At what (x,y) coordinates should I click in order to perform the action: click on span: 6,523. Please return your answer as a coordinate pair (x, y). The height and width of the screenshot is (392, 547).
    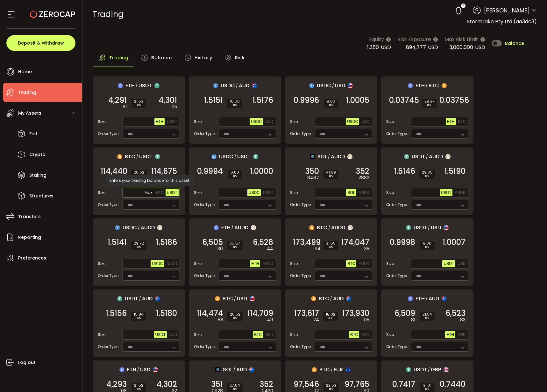
    Looking at the image, I should click on (455, 314).